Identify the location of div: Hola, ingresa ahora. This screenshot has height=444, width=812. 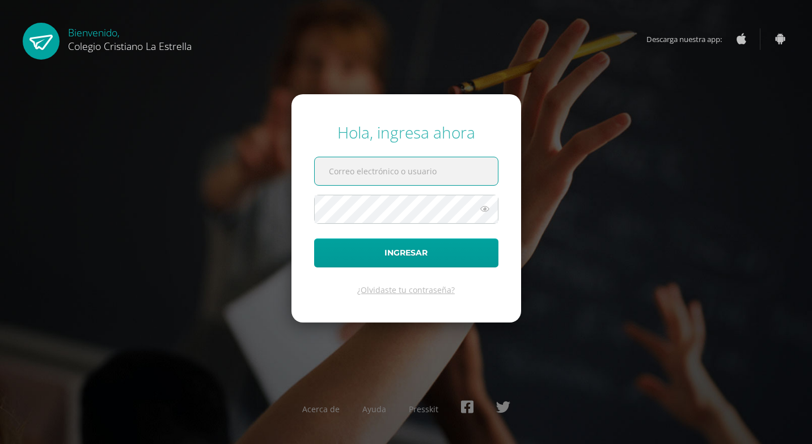
(406, 132).